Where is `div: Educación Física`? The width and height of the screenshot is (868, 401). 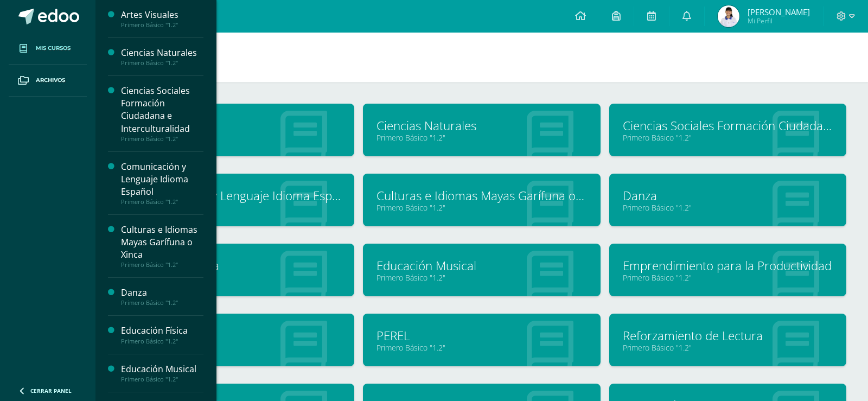 div: Educación Física is located at coordinates (162, 330).